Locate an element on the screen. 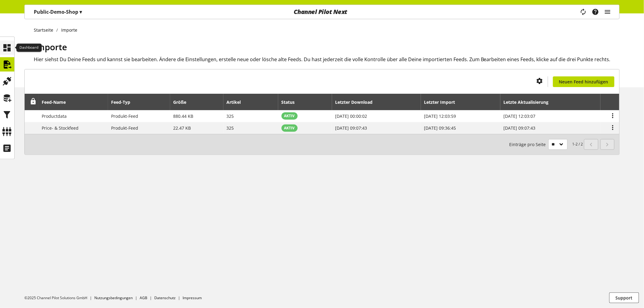 This screenshot has height=308, width=644. div: Artikel is located at coordinates (237, 102).